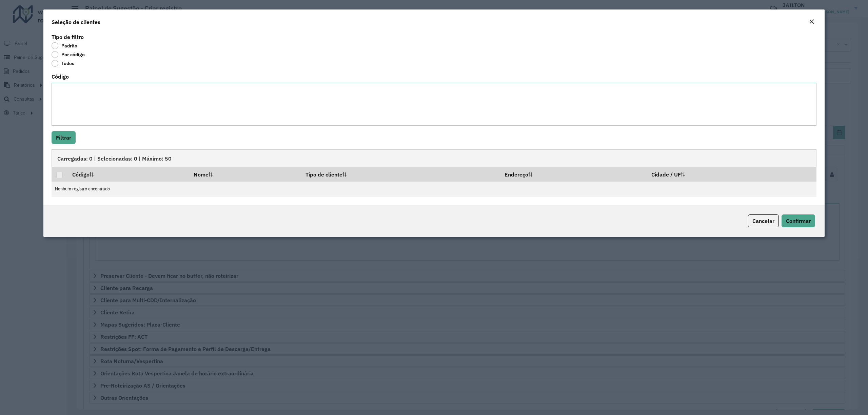 The width and height of the screenshot is (868, 415). What do you see at coordinates (798, 221) in the screenshot?
I see `span: Confirmar` at bounding box center [798, 221].